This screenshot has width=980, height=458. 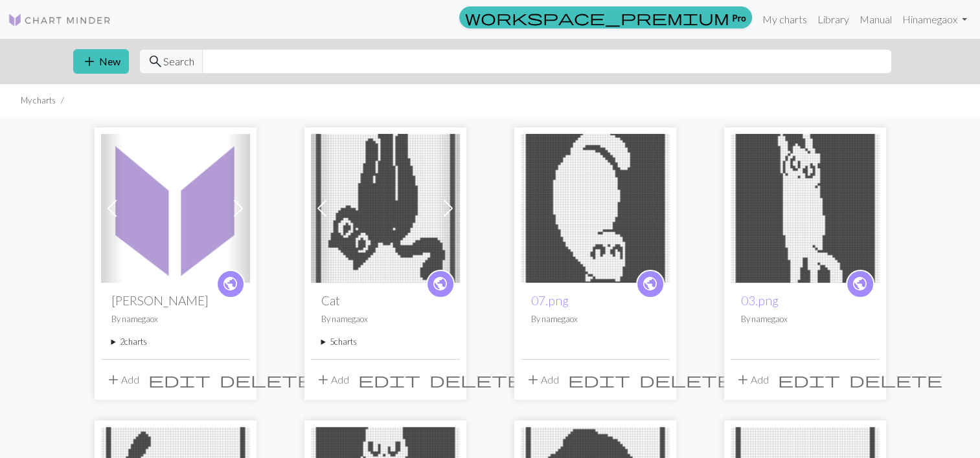 What do you see at coordinates (385, 208) in the screenshot?
I see `img: 08` at bounding box center [385, 208].